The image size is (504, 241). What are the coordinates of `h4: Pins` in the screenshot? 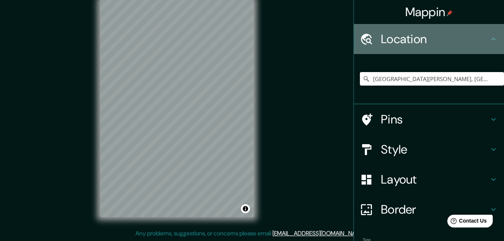 It's located at (435, 119).